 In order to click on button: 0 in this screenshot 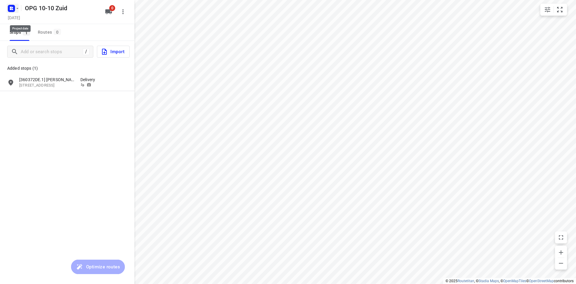, I will do `click(109, 12)`.